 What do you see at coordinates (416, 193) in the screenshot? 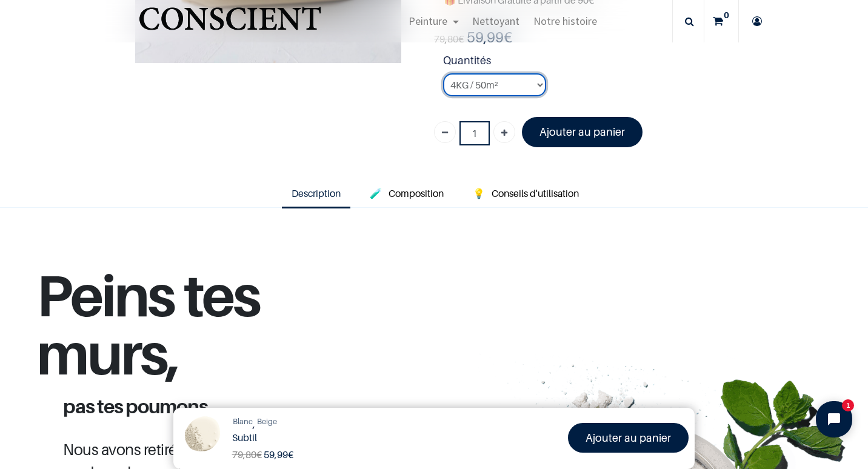
I see `span: Composition` at bounding box center [416, 193].